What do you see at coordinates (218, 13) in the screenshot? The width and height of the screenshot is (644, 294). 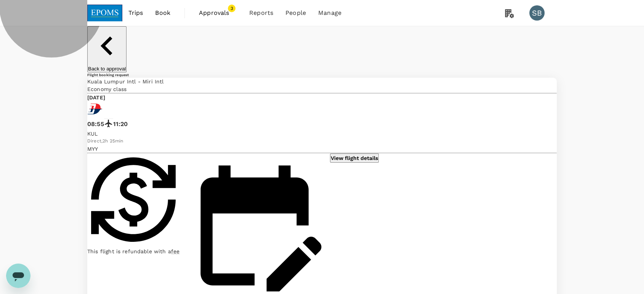 I see `span: Approvals` at bounding box center [218, 13].